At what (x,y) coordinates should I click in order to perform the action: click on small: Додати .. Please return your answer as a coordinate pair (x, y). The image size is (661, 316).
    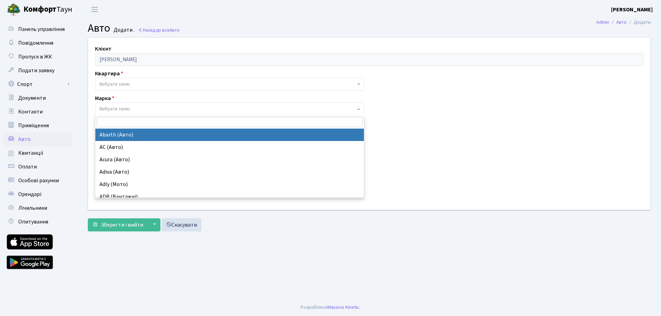
    Looking at the image, I should click on (123, 30).